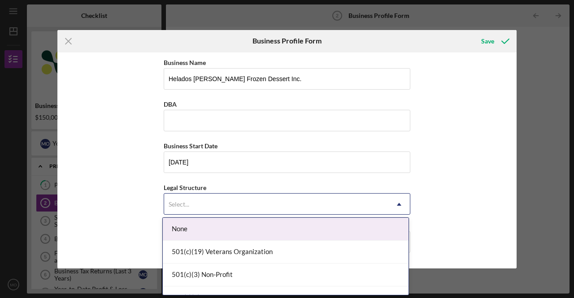 This screenshot has height=298, width=574. What do you see at coordinates (286, 229) in the screenshot?
I see `div: None` at bounding box center [286, 229].